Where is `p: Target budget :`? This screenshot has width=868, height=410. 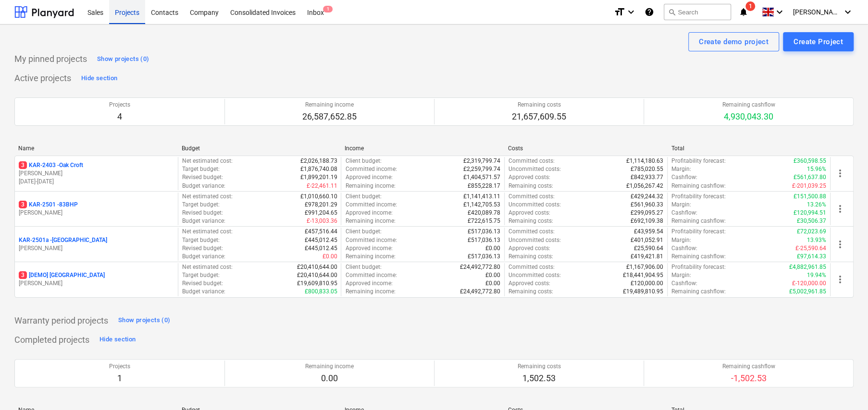
p: Target budget : is located at coordinates (201, 205).